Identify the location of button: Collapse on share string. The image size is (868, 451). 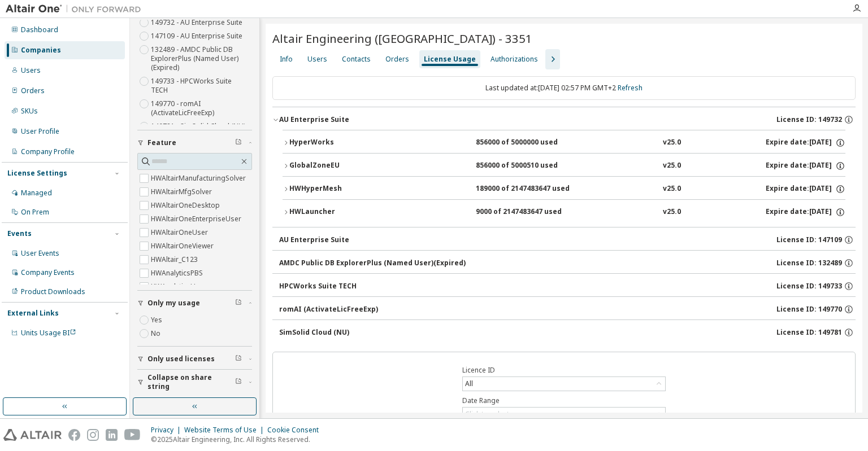
(195, 382).